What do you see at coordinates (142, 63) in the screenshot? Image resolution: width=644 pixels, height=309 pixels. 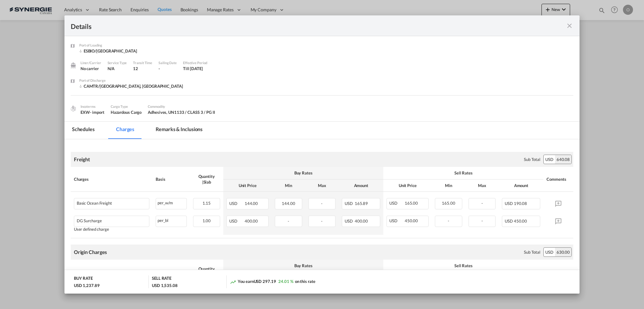 I see `div: Transit Time` at bounding box center [142, 63].